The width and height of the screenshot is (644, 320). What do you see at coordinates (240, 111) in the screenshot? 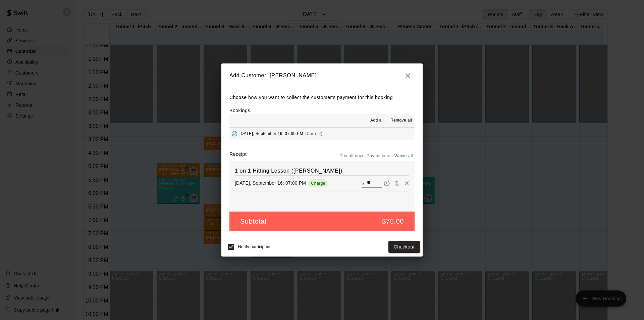
I see `label: Bookings` at bounding box center [240, 111].